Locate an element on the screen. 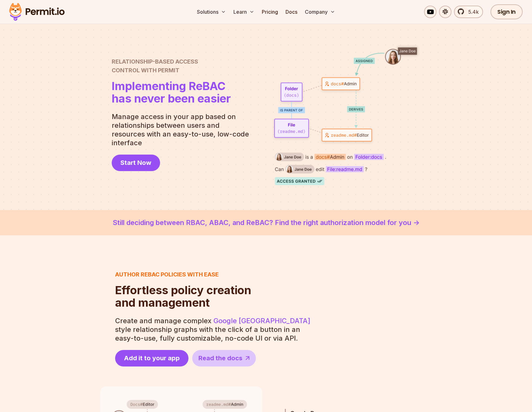 The width and height of the screenshot is (532, 412). span: Add it to your app is located at coordinates (152, 358).